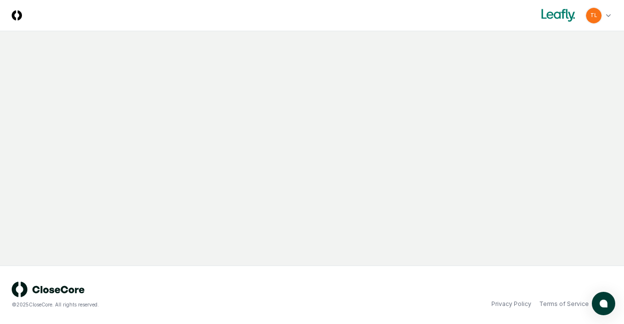  What do you see at coordinates (558, 16) in the screenshot?
I see `img: Leafly logo` at bounding box center [558, 16].